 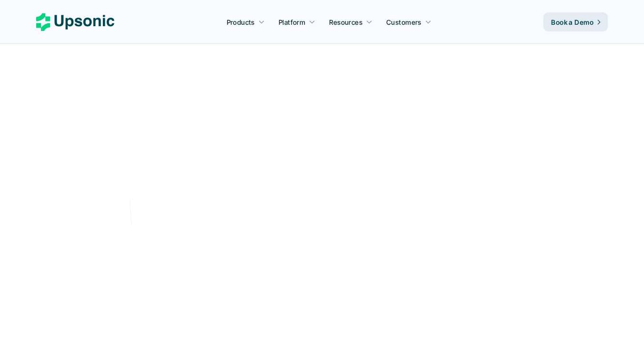 What do you see at coordinates (246, 22) in the screenshot?
I see `a: Products` at bounding box center [246, 22].